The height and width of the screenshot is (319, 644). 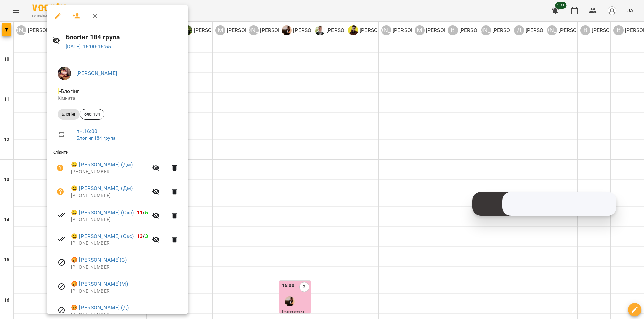 I want to click on div: блог184, so click(x=92, y=115).